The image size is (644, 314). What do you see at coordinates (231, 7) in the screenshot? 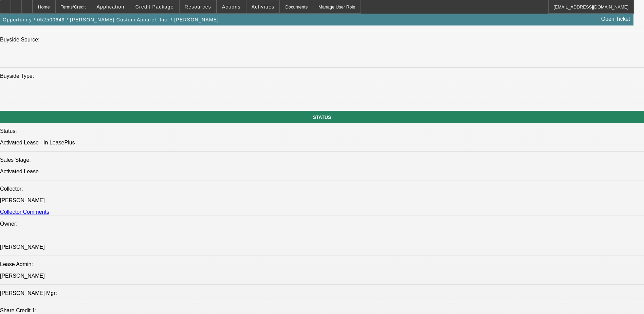
I see `button: Actions` at bounding box center [231, 7].